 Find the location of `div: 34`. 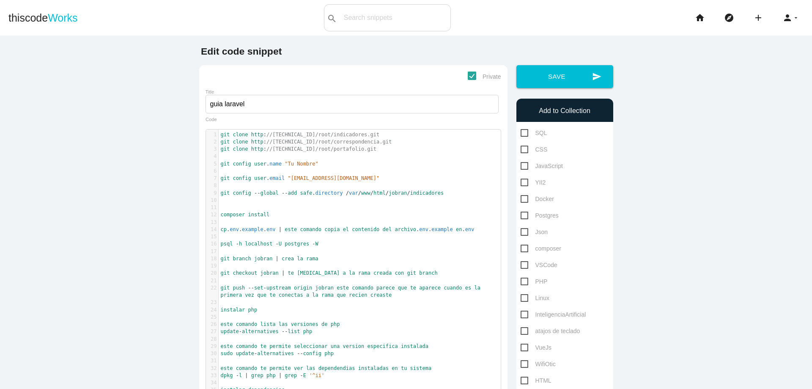

div: 34 is located at coordinates (212, 382).